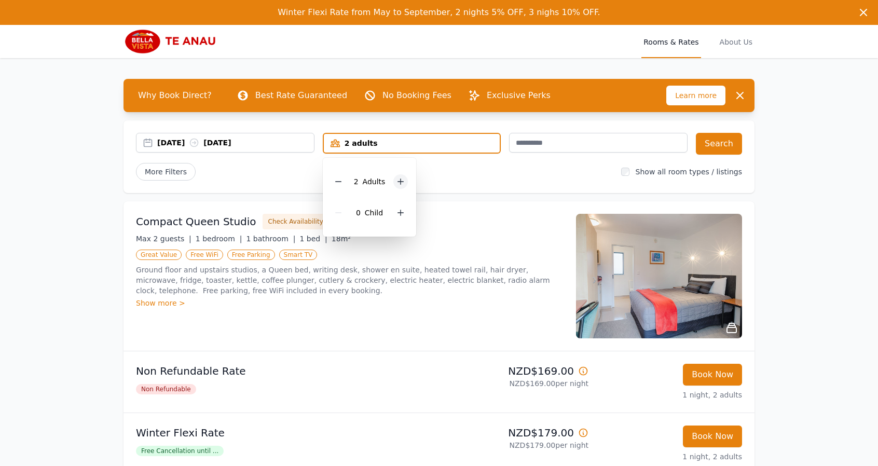 The height and width of the screenshot is (466, 878). Describe the element at coordinates (173, 41) in the screenshot. I see `img: Bella Vista Te Anau` at that location.